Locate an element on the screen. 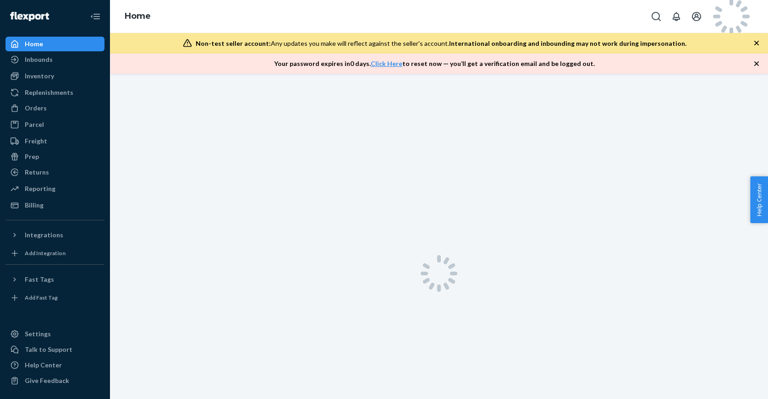  div: Talk to Support is located at coordinates (49, 349).